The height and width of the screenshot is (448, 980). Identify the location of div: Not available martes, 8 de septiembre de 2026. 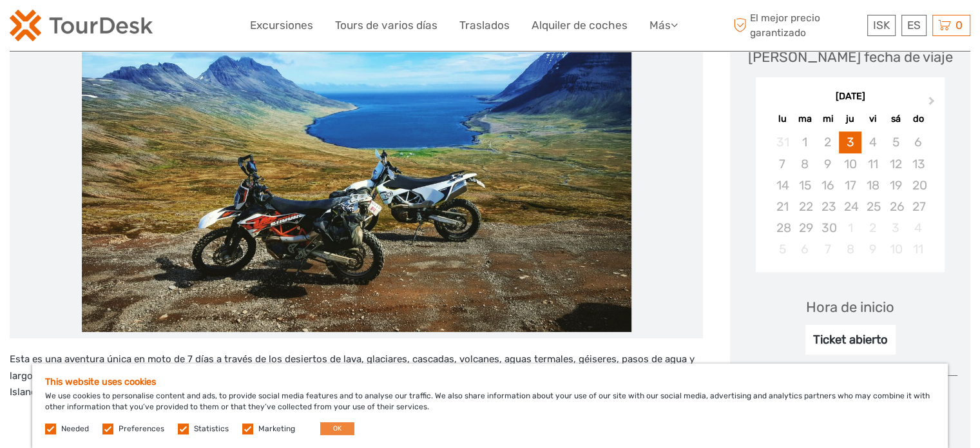
(805, 164).